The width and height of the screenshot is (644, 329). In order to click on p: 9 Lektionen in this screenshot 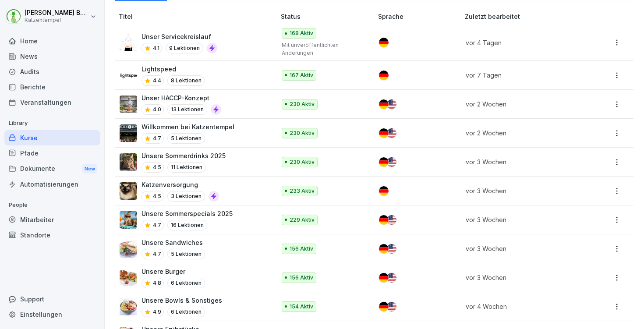, I will do `click(184, 48)`.